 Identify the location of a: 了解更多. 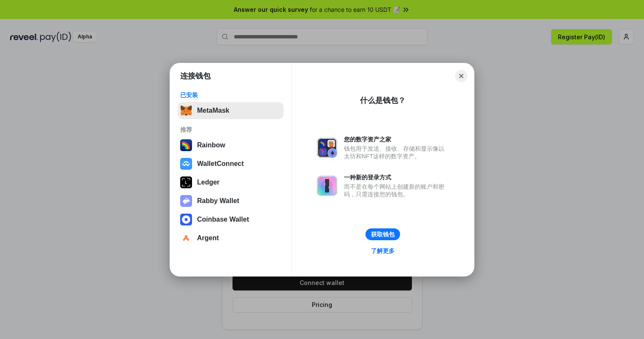
(383, 251).